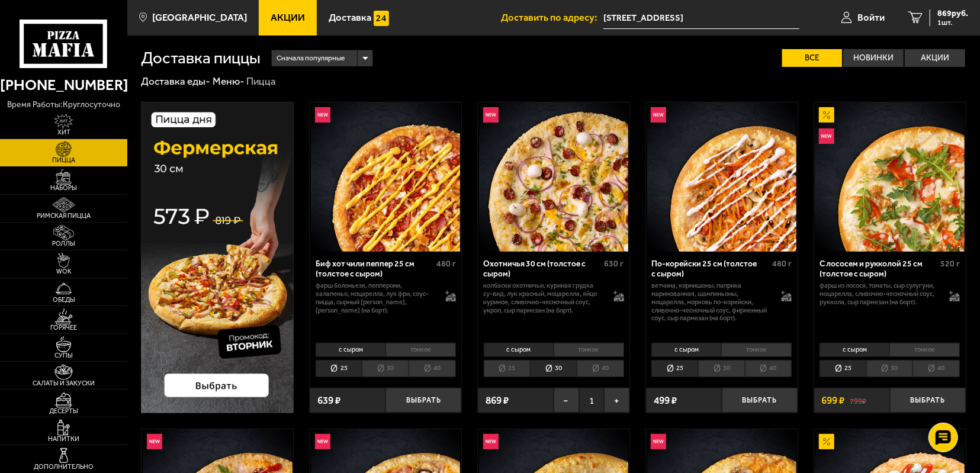  Describe the element at coordinates (711, 302) in the screenshot. I see `p: ветчина, корнишоны, паприка маринованная, шампиньоны, моцарелла, морковь по-корейски, сливочно-че...` at that location.